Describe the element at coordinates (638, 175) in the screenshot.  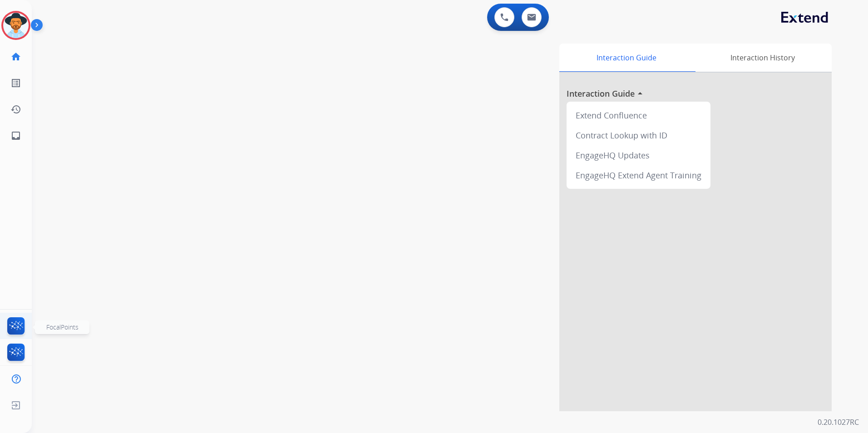
I see `div: EngageHQ Extend Agent Training` at that location.